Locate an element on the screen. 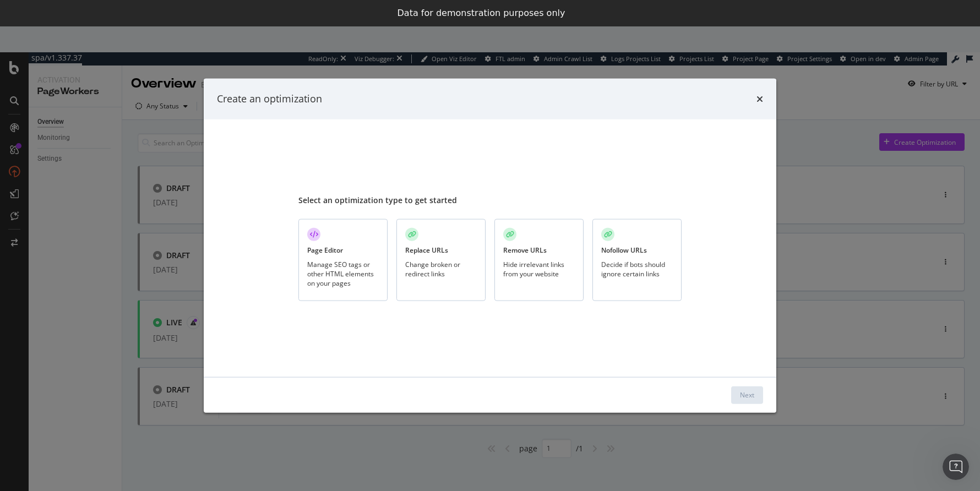 This screenshot has height=491, width=980. div: Change broken or redirect links is located at coordinates (441, 268).